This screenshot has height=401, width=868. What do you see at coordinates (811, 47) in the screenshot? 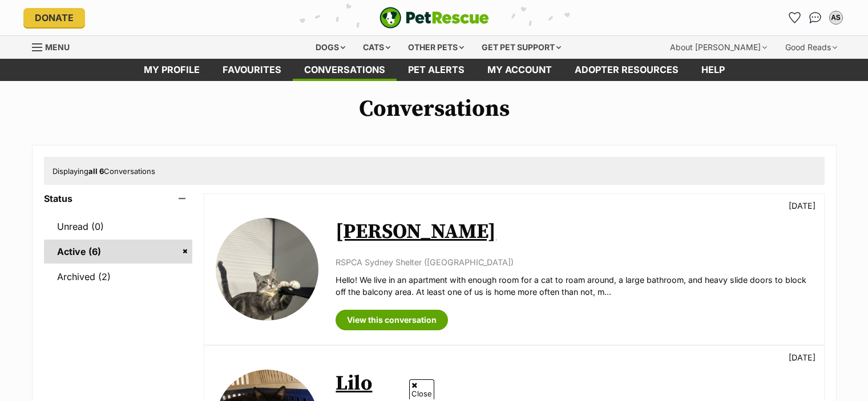
I see `div: Good Reads` at bounding box center [811, 47].